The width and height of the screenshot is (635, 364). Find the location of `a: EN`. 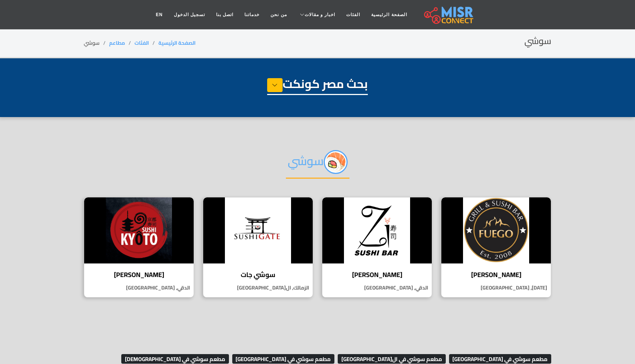

a: EN is located at coordinates (159, 15).